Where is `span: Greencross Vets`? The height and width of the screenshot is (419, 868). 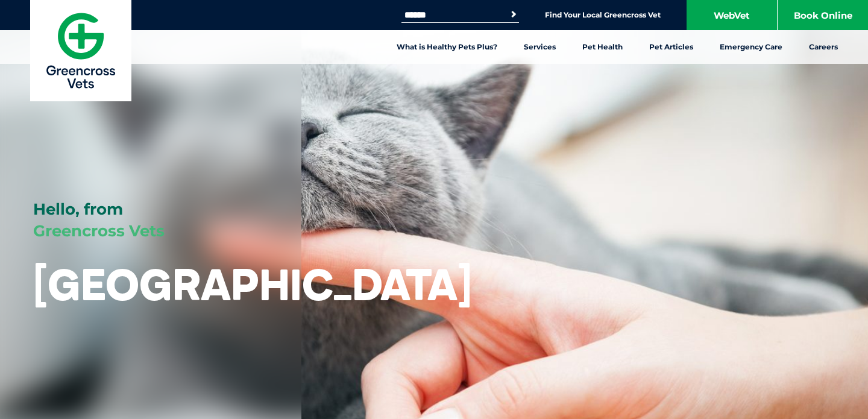
span: Greencross Vets is located at coordinates (99, 231).